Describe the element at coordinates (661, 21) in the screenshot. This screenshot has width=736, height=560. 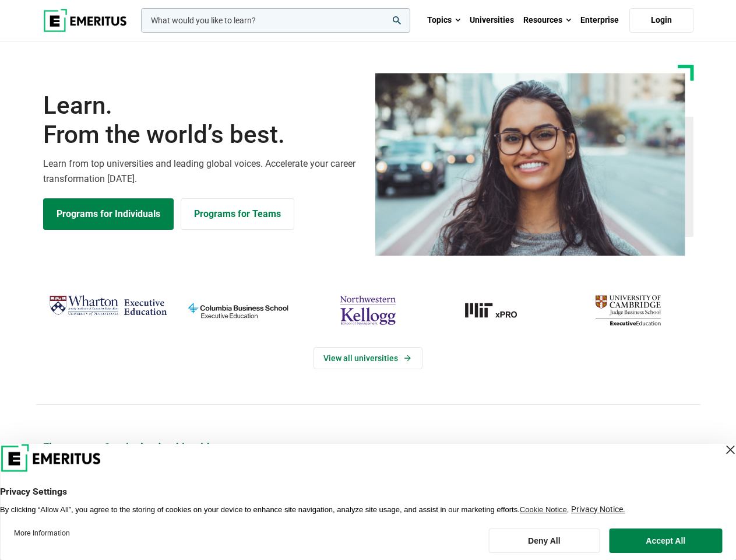
I see `a: Login` at that location.